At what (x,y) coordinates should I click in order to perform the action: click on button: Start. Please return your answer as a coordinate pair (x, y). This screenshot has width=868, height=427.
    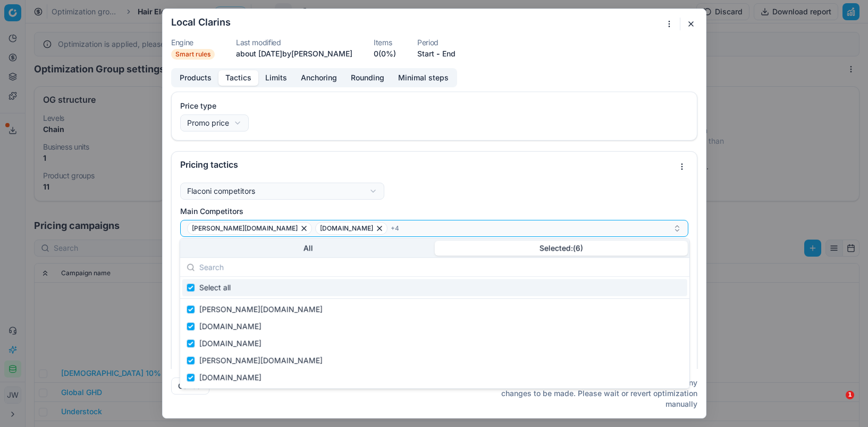
    Looking at the image, I should click on (426, 54).